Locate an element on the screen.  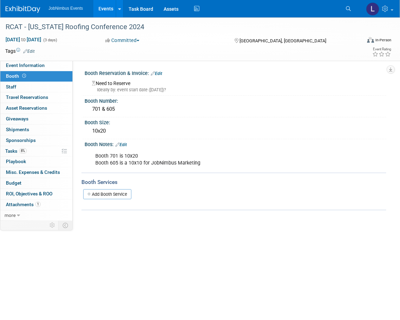
span: Travel Reservations is located at coordinates (27, 97).